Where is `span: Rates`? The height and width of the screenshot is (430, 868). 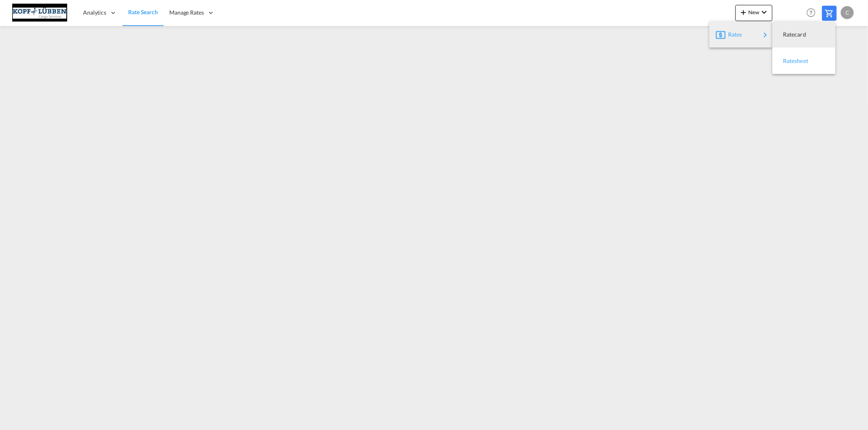 span: Rates is located at coordinates (733, 35).